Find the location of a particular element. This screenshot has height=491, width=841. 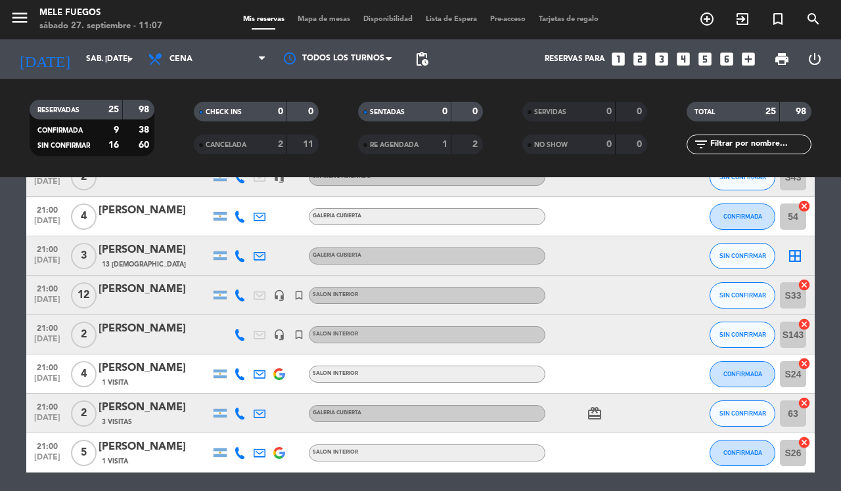

span: TOTAL is located at coordinates (704, 112).